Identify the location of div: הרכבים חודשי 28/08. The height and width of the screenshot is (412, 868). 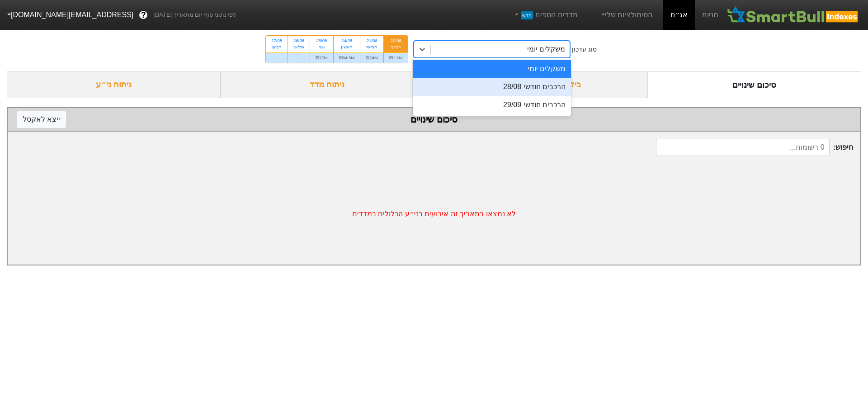
(492, 87).